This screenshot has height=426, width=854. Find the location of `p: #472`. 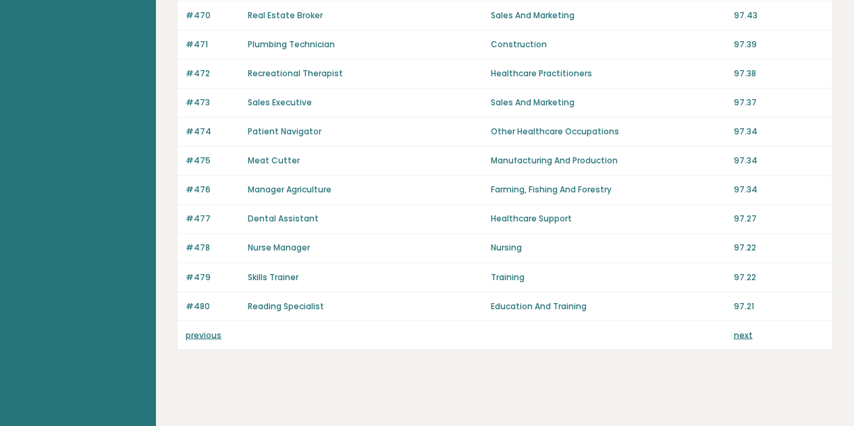

p: #472 is located at coordinates (213, 74).